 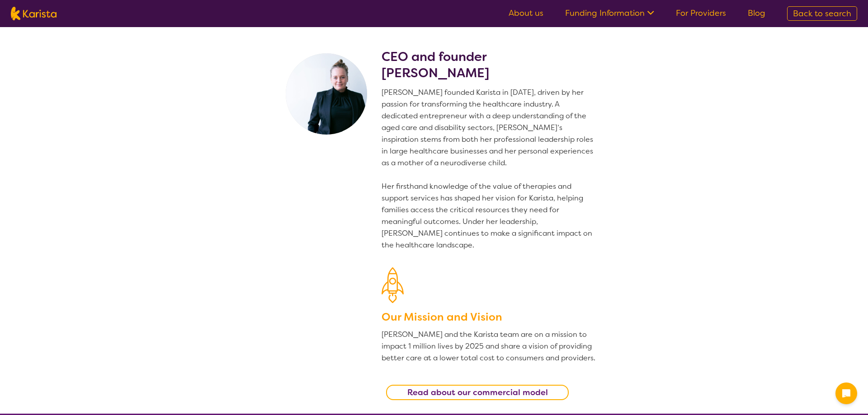 I want to click on b: Read about our commercial model, so click(x=477, y=393).